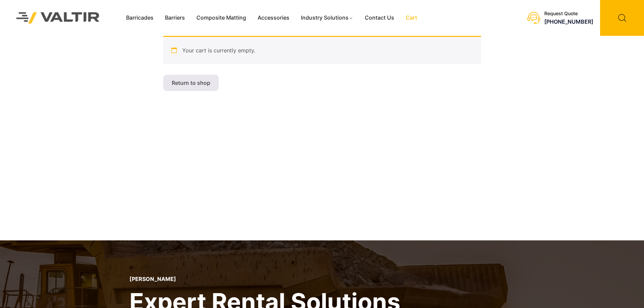  Describe the element at coordinates (58, 18) in the screenshot. I see `img: Valtir Rentals` at that location.